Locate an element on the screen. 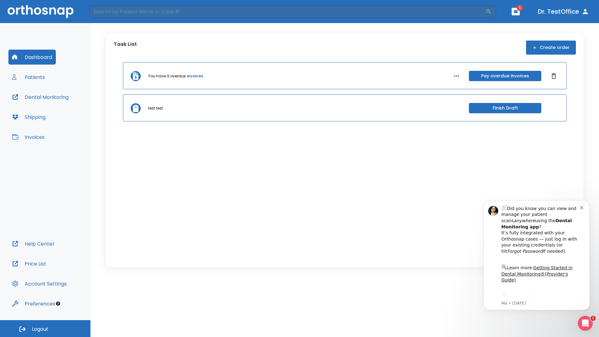 This screenshot has height=337, width=599. p: Message from Ma, sent 3w ago is located at coordinates (66, 112).